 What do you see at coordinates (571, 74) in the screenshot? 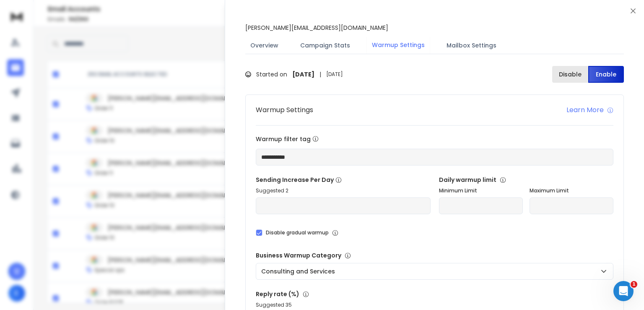
I see `button: Disable` at bounding box center [571, 74].